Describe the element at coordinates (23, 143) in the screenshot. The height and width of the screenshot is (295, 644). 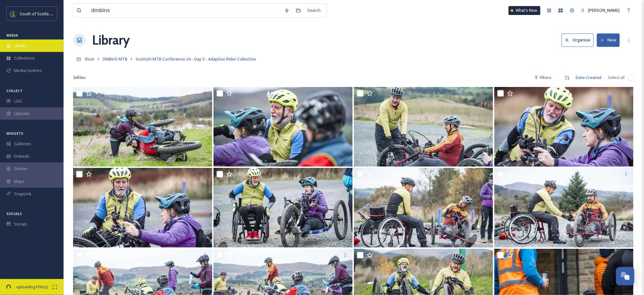
I see `span: Galleries` at that location.